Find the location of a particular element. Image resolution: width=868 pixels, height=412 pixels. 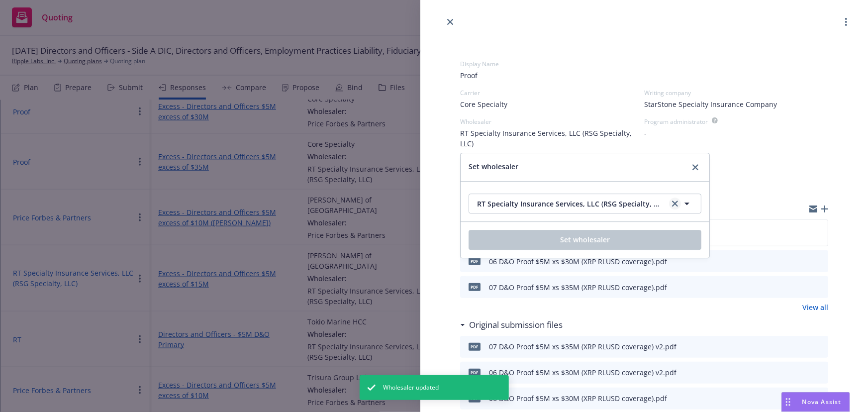

span: Proof is located at coordinates (644, 75).